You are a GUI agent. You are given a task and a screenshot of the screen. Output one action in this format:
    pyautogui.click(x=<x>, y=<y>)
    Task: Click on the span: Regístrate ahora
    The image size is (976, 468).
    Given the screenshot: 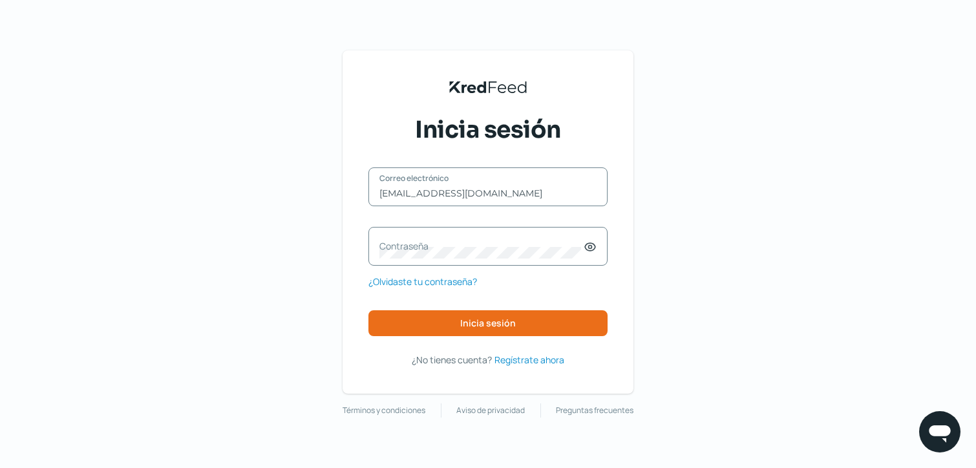 What is the action you would take?
    pyautogui.click(x=529, y=359)
    